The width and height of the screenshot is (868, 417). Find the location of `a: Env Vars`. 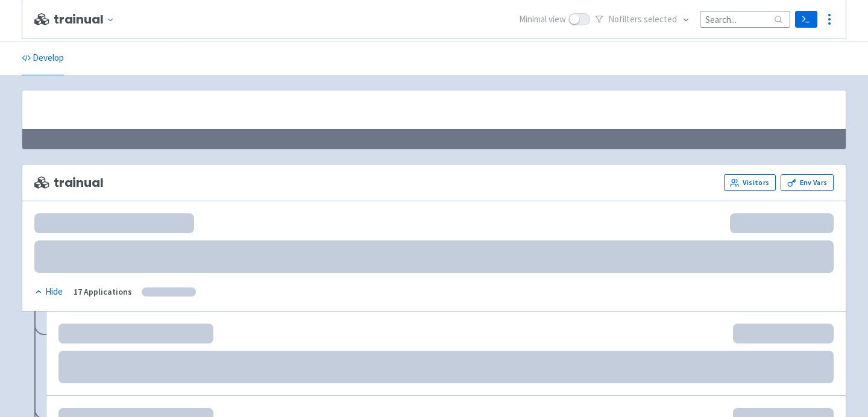

a: Env Vars is located at coordinates (807, 183).